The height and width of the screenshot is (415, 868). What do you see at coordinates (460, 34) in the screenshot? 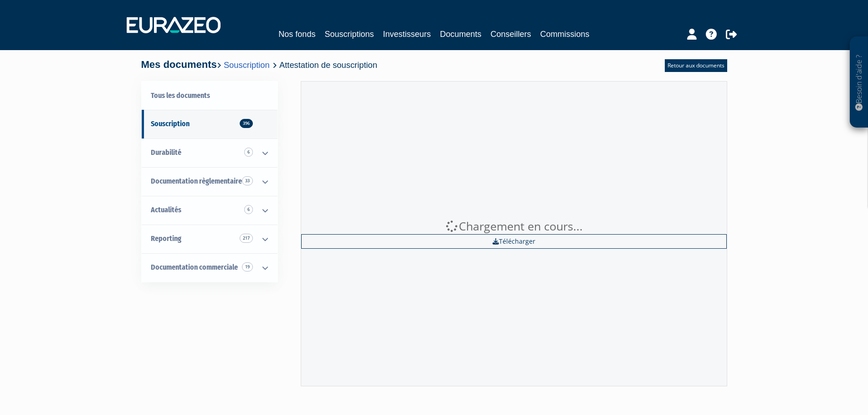
I see `a: Documents` at bounding box center [460, 34].